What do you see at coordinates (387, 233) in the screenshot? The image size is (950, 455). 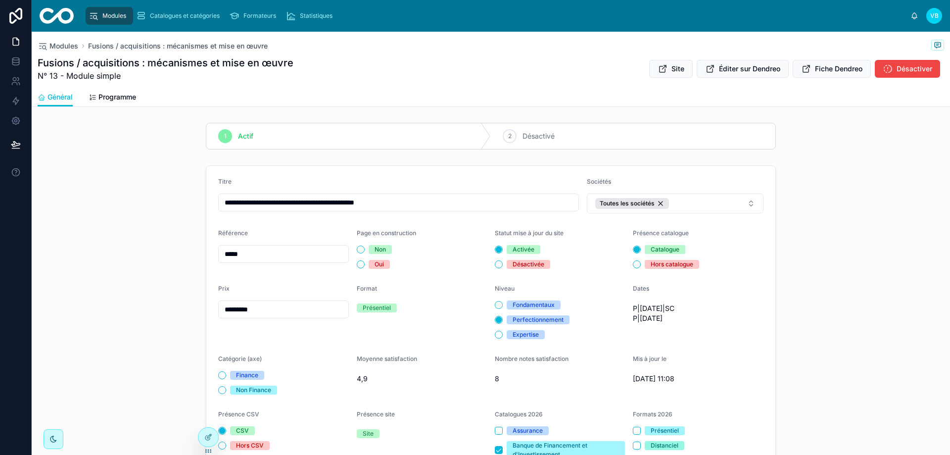 I see `span: Page en construction` at bounding box center [387, 233].